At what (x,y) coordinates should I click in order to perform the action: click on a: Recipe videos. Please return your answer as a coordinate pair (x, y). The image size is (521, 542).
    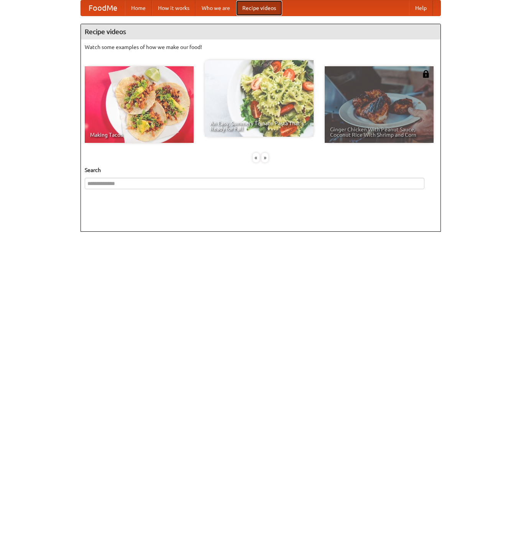
    Looking at the image, I should click on (259, 8).